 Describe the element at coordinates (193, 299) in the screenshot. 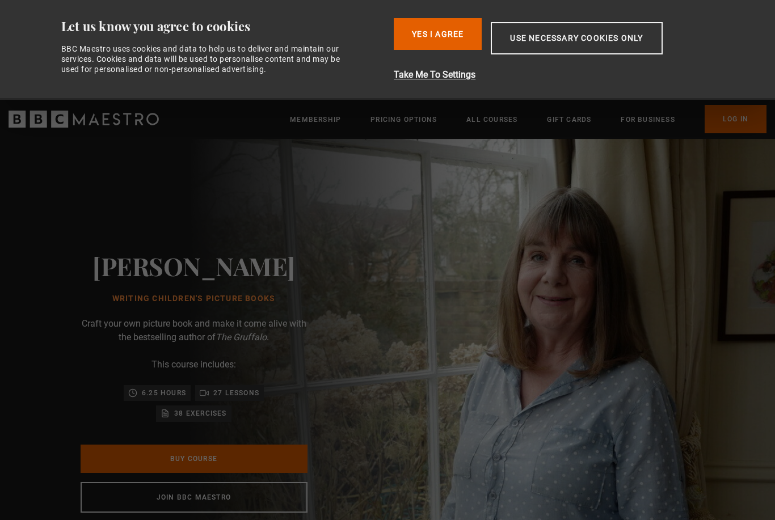

I see `h1: Writing Children's Picture Books` at that location.